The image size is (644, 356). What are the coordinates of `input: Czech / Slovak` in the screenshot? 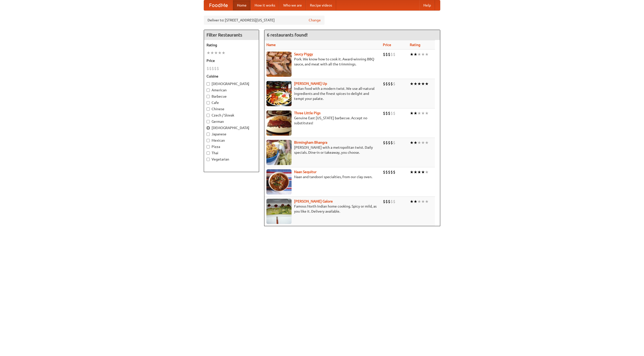 It's located at (208, 115).